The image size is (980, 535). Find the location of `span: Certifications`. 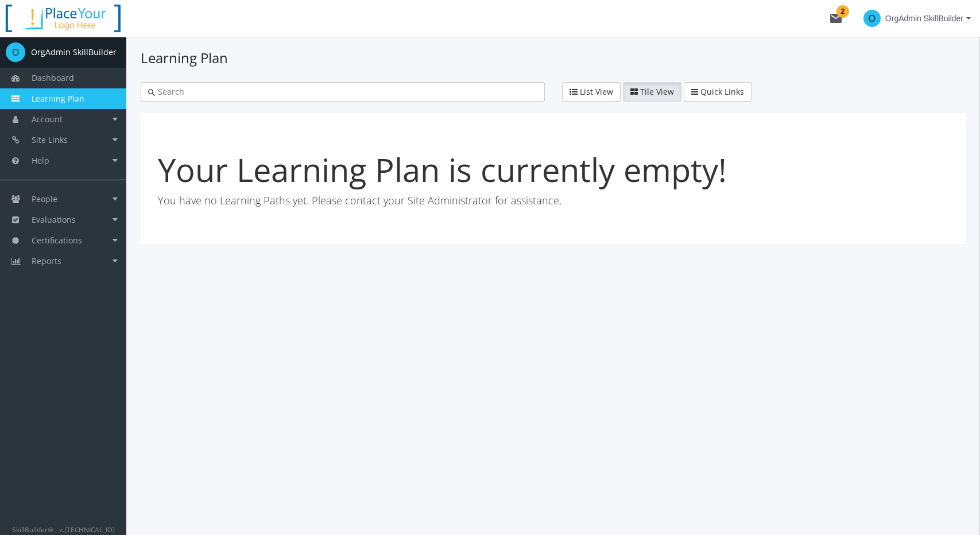

span: Certifications is located at coordinates (57, 240).